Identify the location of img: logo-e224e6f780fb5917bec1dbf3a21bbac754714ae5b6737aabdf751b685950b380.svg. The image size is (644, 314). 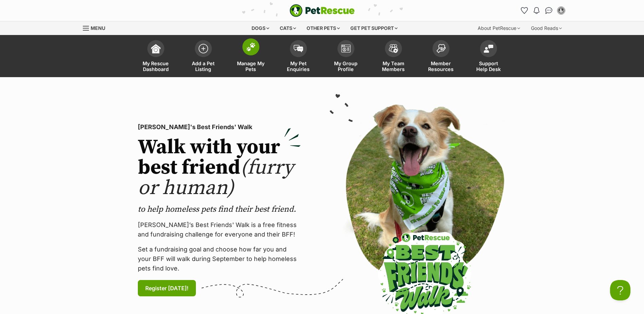
(322, 11).